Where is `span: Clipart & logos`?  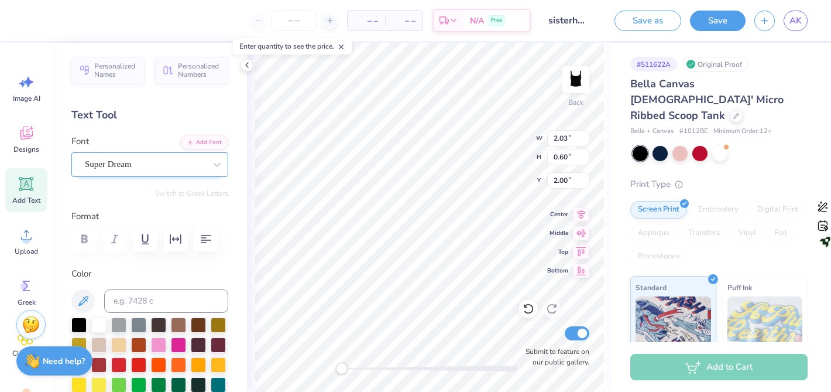 span: Clipart & logos is located at coordinates (26, 358).